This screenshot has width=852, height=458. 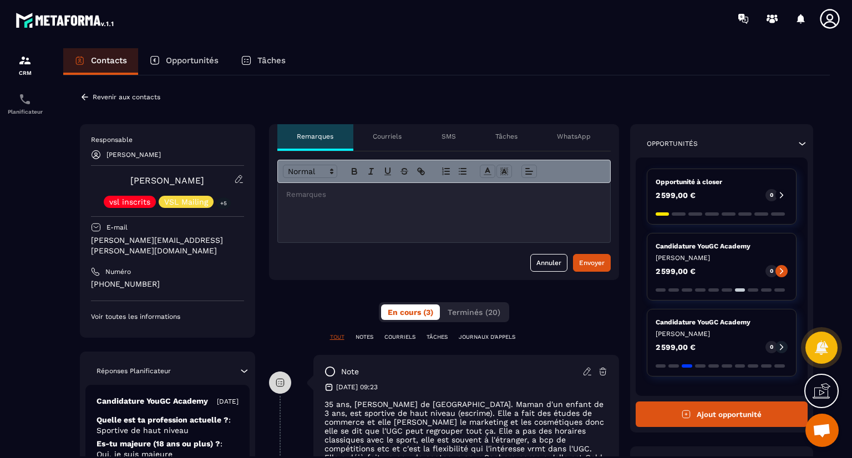 What do you see at coordinates (25, 73) in the screenshot?
I see `p: CRM` at bounding box center [25, 73].